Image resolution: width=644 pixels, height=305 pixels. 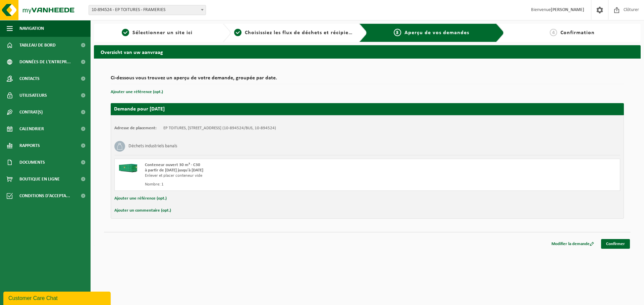 What do you see at coordinates (54, 8) in the screenshot?
I see `div: Customer Care Chat` at bounding box center [54, 8].